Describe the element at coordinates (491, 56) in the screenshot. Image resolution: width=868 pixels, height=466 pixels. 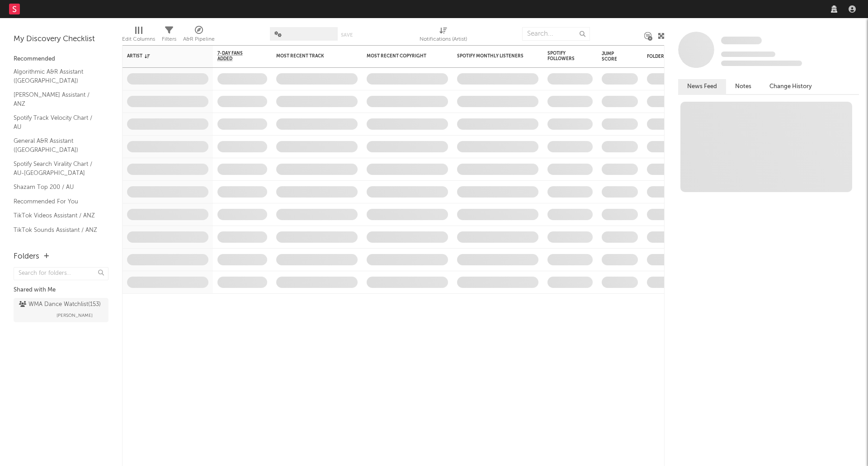
I see `div: Spotify Monthly Listeners` at that location.